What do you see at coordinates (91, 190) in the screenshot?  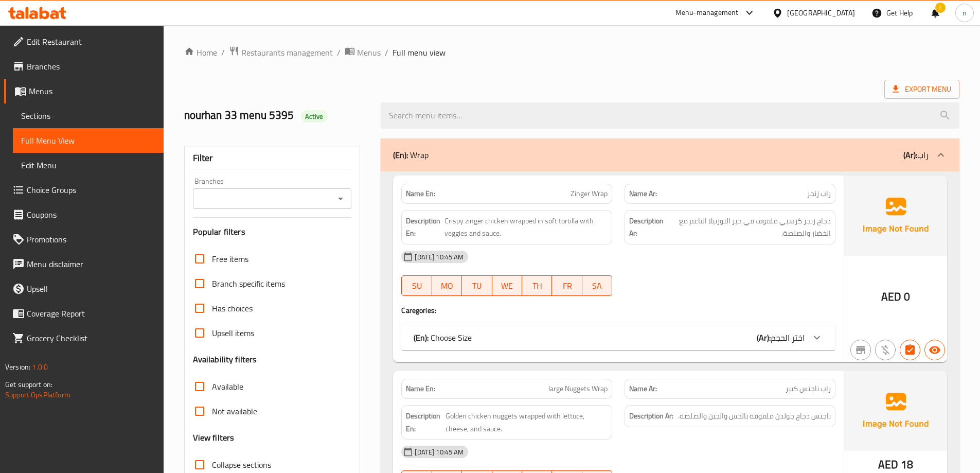 I see `span: Choice Groups` at bounding box center [91, 190].